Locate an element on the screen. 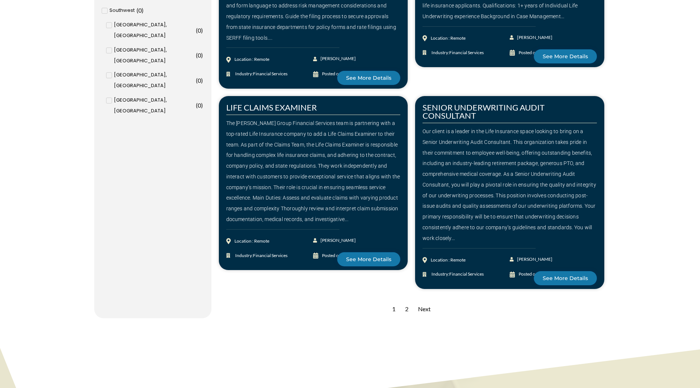 The image size is (700, 388). div: 2 is located at coordinates (406, 309).